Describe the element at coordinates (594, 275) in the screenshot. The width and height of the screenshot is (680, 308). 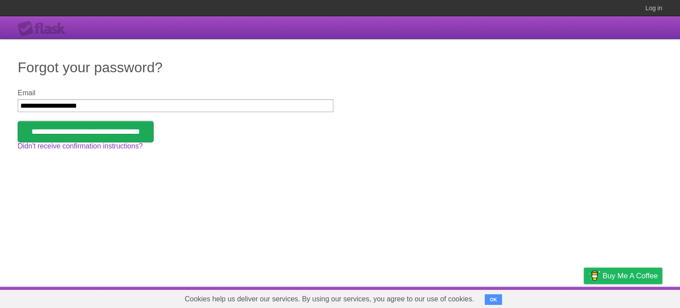
I see `img: Buy me a coffee` at that location.